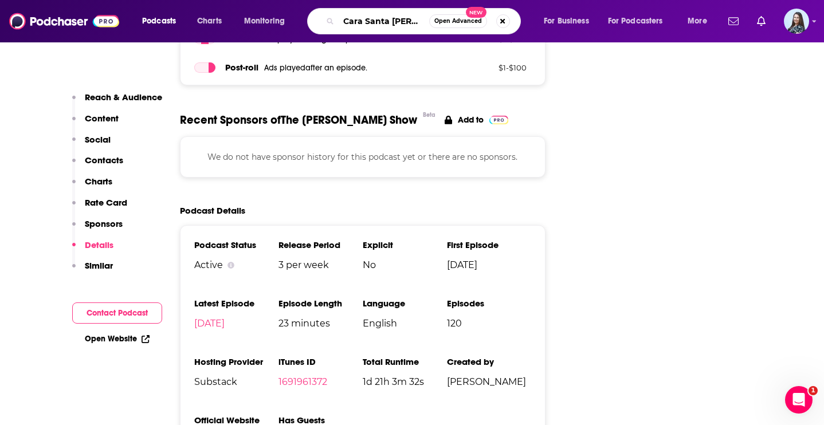 The height and width of the screenshot is (425, 824). What do you see at coordinates (100, 207) in the screenshot?
I see `button: Rate Card` at bounding box center [100, 207].